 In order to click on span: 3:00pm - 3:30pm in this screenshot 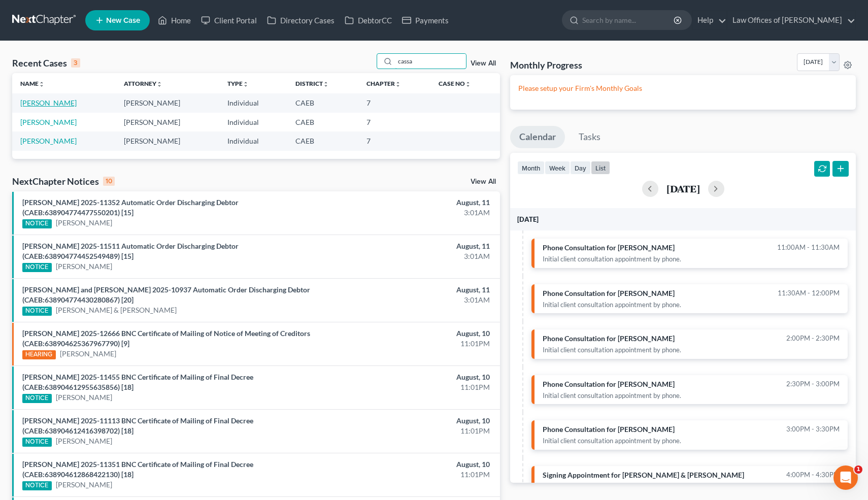, I will do `click(812, 429)`.